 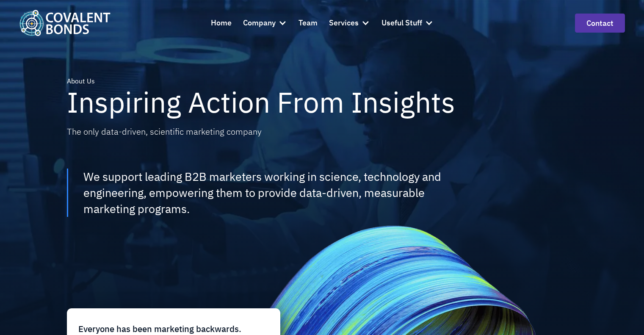 What do you see at coordinates (221, 23) in the screenshot?
I see `a: Home` at bounding box center [221, 23].